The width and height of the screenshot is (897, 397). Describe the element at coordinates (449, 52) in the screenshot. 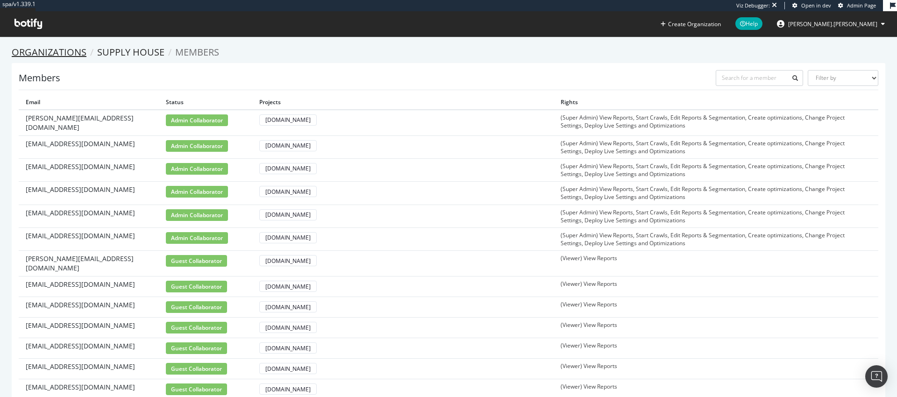

I see `ol: breadcrumbs` at that location.